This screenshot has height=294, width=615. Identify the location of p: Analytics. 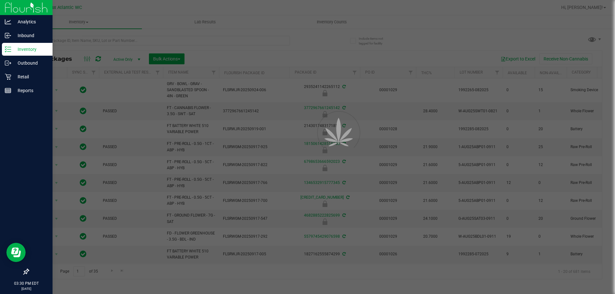
(30, 22).